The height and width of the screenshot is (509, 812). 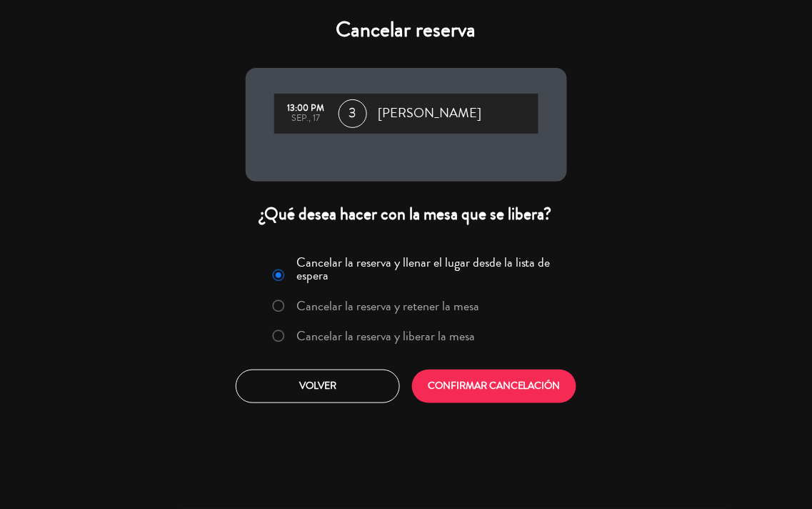 I want to click on div: ¿Qué desea hacer con la mesa que se libera?, so click(x=406, y=214).